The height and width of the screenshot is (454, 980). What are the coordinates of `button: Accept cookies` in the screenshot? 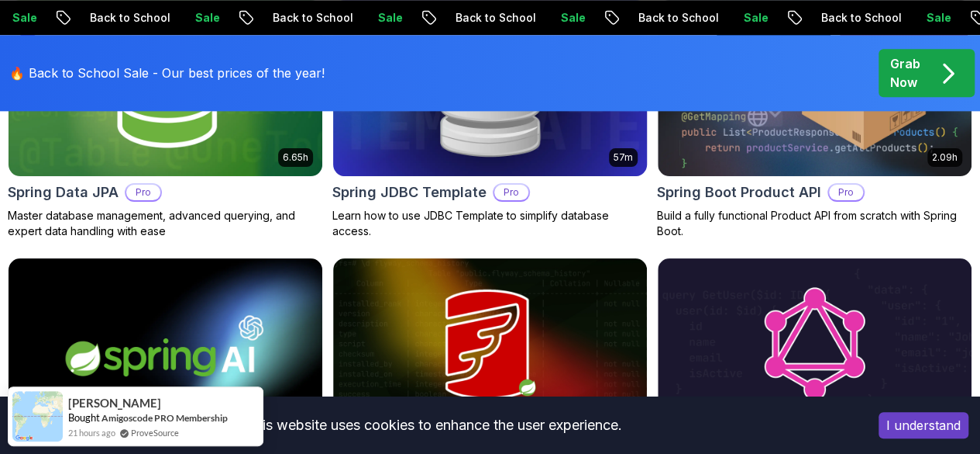 It's located at (924, 425).